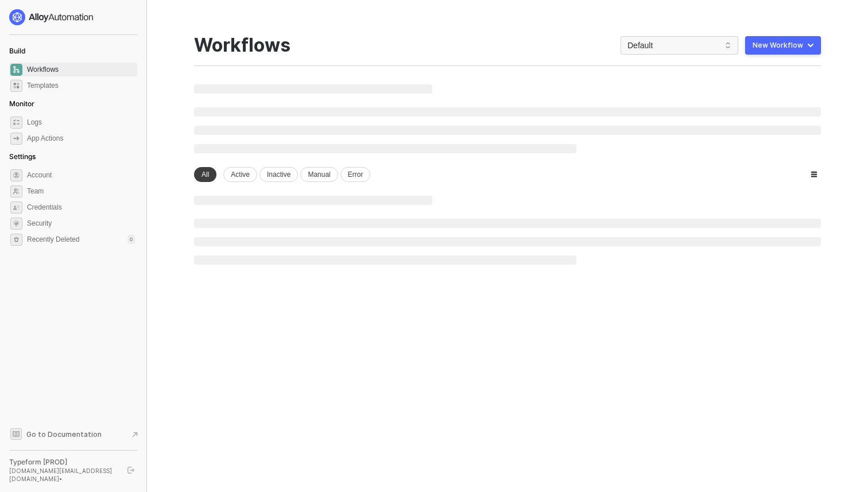 This screenshot has width=868, height=492. I want to click on span: dashboard, so click(16, 70).